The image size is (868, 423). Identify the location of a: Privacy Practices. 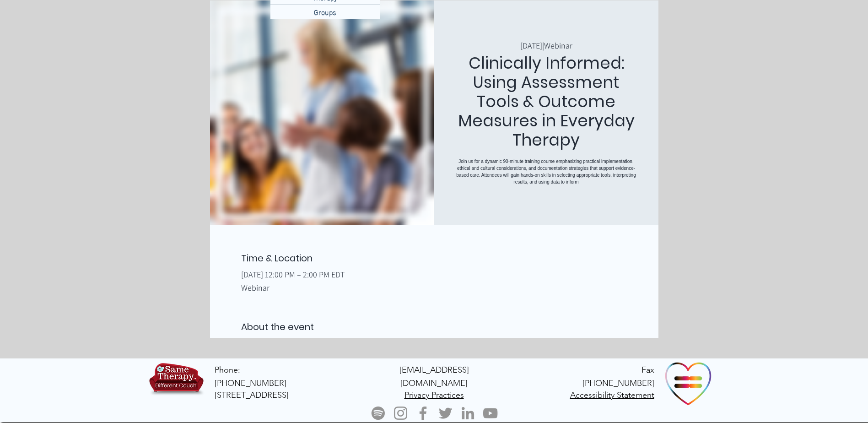
(434, 395).